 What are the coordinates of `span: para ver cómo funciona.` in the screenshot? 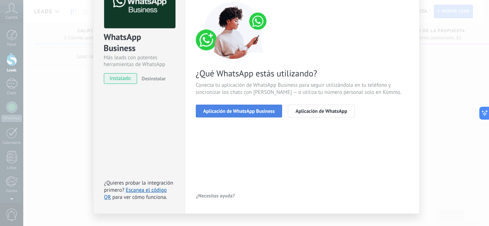 It's located at (139, 197).